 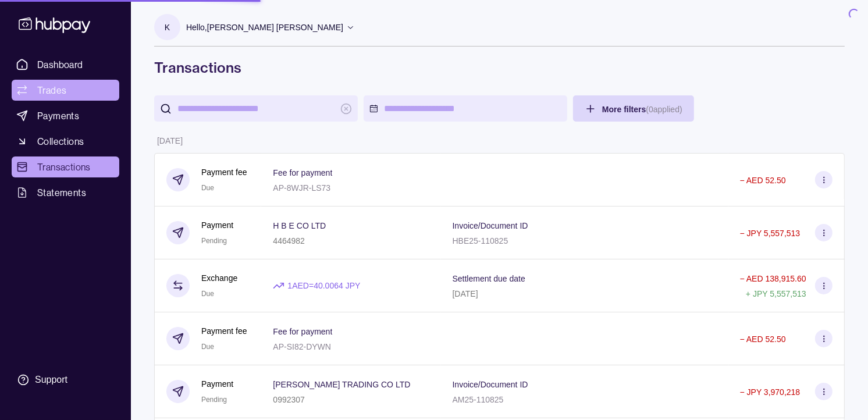 What do you see at coordinates (664, 109) in the screenshot?
I see `p: ( 0 applied)` at bounding box center [664, 109].